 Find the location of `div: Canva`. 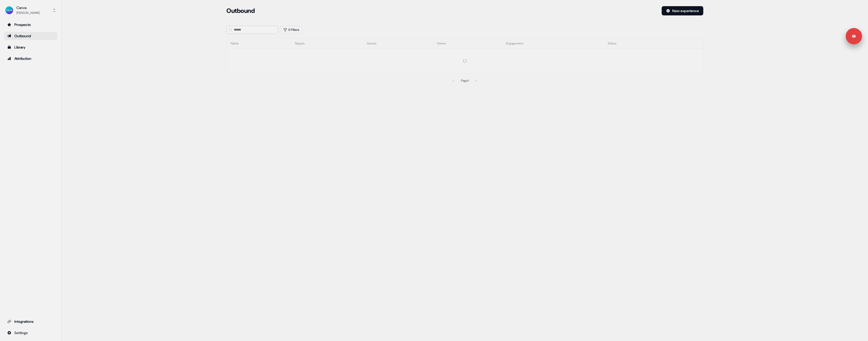

div: Canva is located at coordinates (28, 8).